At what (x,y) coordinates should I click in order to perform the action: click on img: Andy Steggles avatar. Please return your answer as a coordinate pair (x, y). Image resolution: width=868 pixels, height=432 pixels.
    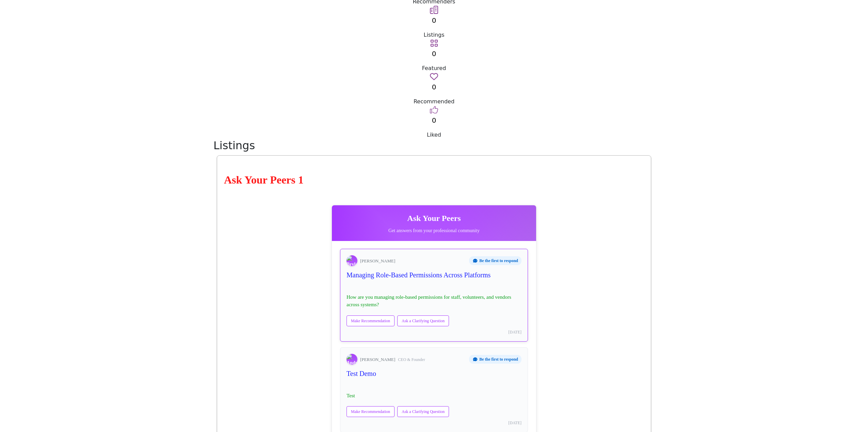
    Looking at the image, I should click on (352, 359).